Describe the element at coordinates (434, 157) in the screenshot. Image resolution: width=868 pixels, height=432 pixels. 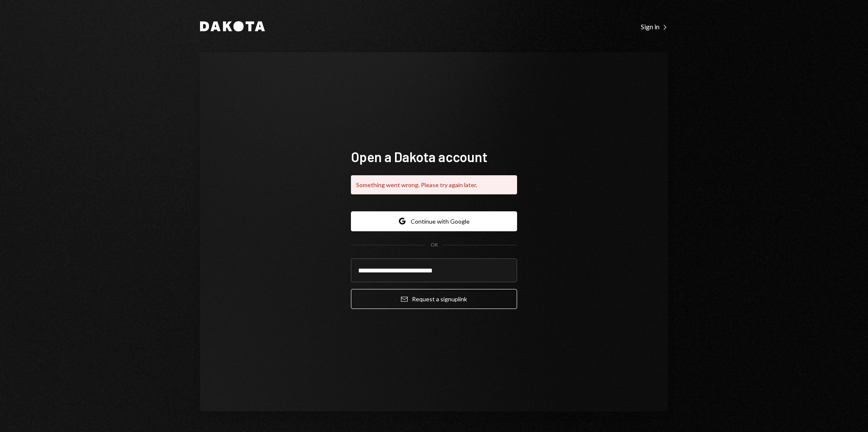
I see `h1: Open a Dakota account` at that location.